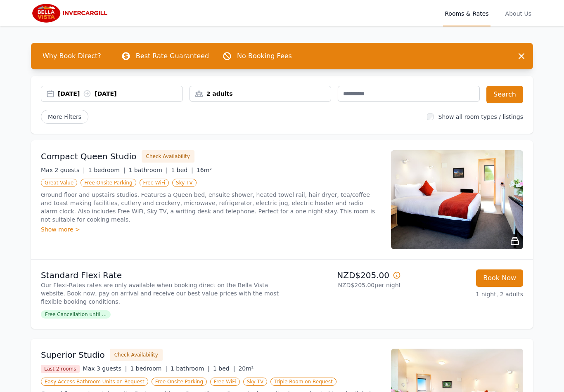 Image resolution: width=564 pixels, height=392 pixels. Describe the element at coordinates (500, 278) in the screenshot. I see `button: Book Now` at that location.